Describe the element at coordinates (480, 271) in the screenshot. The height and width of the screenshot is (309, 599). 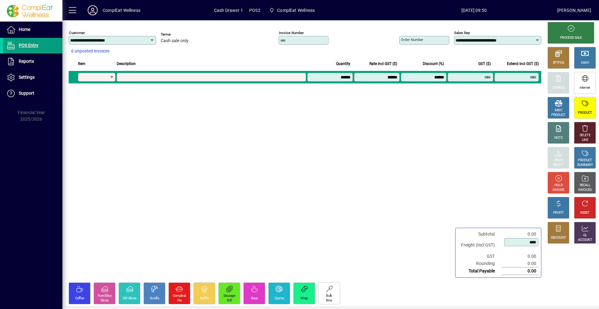
I see `td: Total Payable` at that location.